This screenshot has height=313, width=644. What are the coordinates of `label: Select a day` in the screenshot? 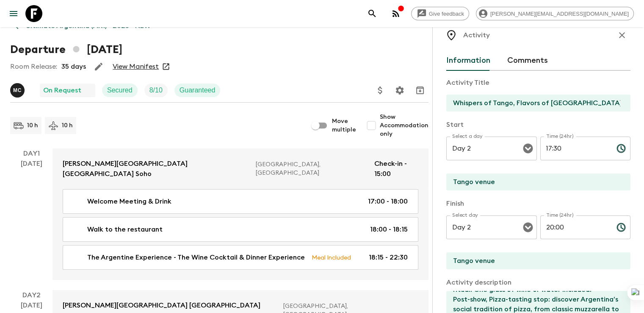 It's located at (467, 136).